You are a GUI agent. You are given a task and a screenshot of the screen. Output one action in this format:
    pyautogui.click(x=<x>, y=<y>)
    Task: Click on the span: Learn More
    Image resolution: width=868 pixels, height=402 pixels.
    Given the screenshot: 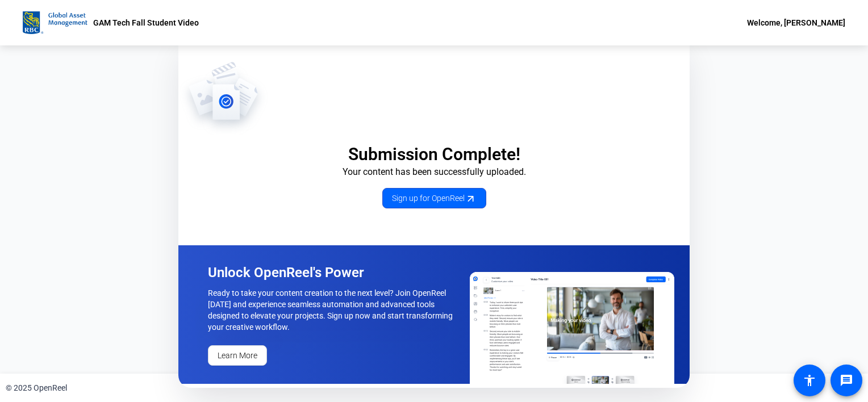 What is the action you would take?
    pyautogui.click(x=237, y=356)
    